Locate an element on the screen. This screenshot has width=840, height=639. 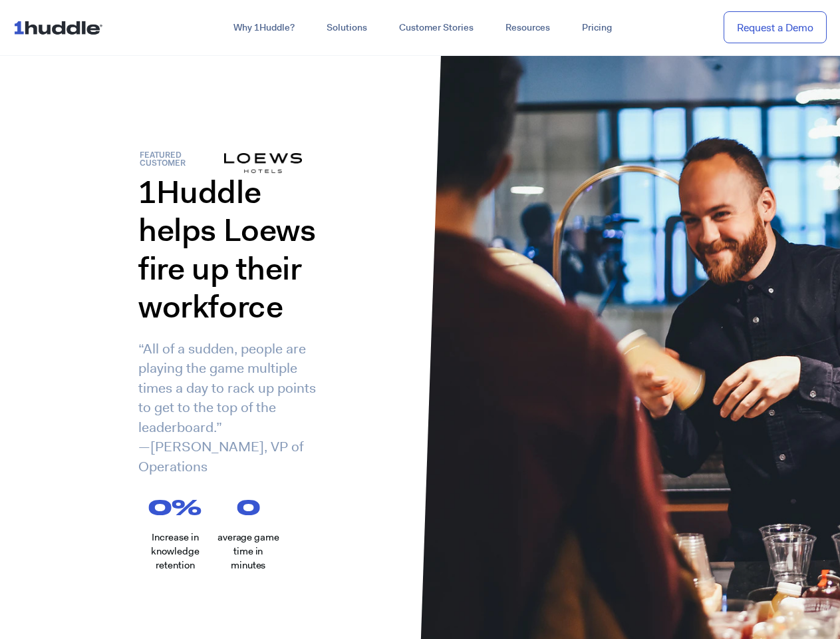
p: “All of a sudden, people are playing the game multiple times a day to rack up points to get to th... is located at coordinates (235, 408).